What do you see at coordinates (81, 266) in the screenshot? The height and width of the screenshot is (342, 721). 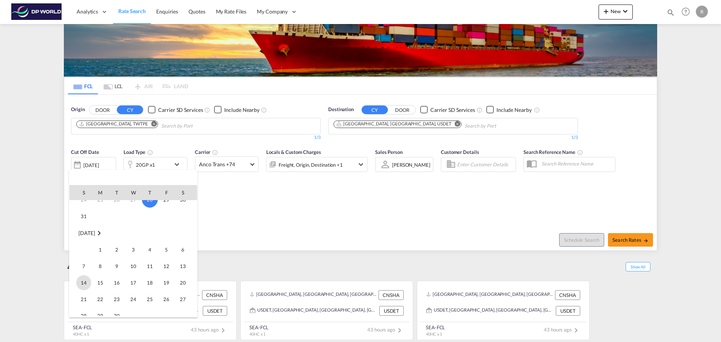 I see `td: Sunday September 7 2025` at bounding box center [81, 266].